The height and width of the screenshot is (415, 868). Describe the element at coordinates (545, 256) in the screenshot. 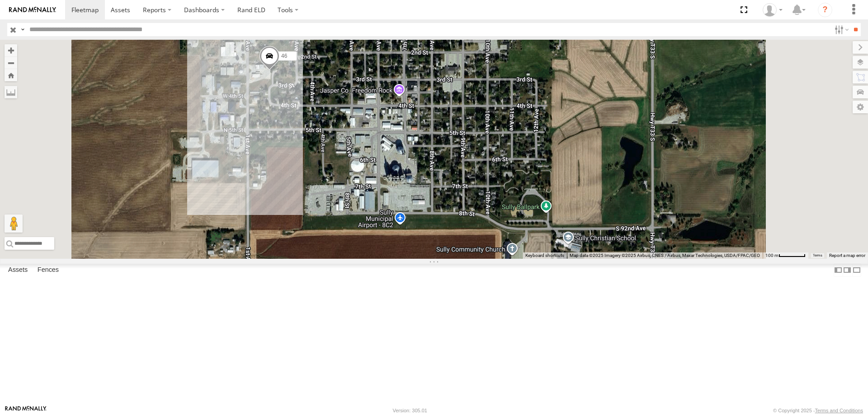

I see `button: Keyboard shortcuts` at that location.